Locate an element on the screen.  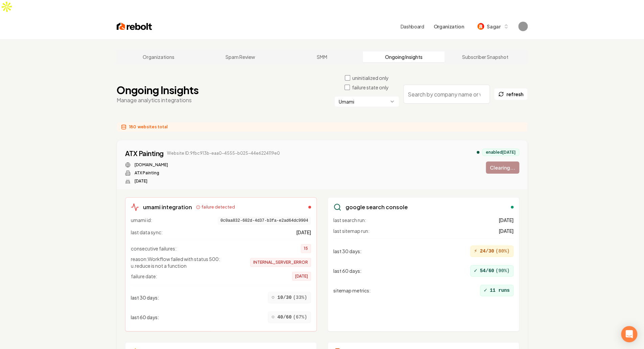
span: ( 67 %) is located at coordinates (300, 317).